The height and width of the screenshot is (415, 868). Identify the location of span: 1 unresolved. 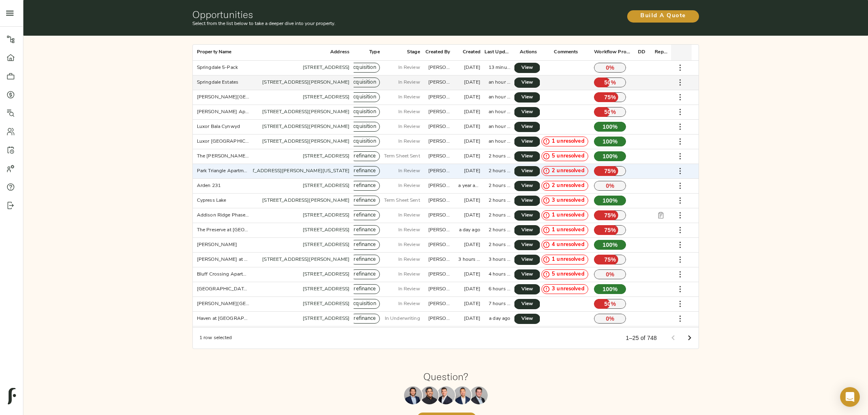
(569, 141).